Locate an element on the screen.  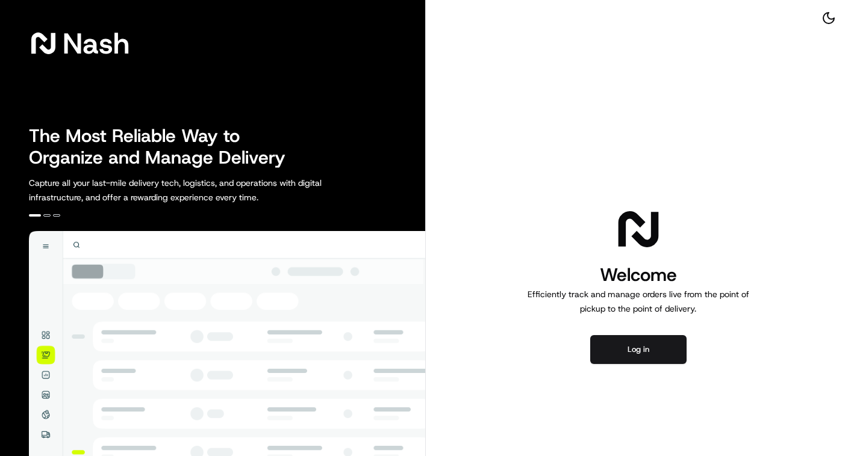
h2: The Most Reliable Way to Organize and Manage Delivery is located at coordinates (164, 147).